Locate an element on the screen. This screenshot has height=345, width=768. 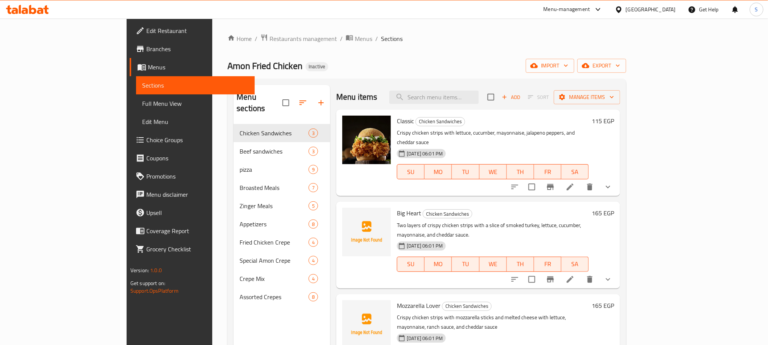
button: FR is located at coordinates (548, 172).